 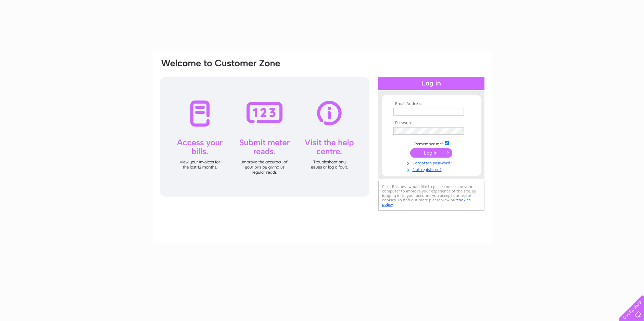 What do you see at coordinates (432, 169) in the screenshot?
I see `a: Not registered?` at bounding box center [432, 169].